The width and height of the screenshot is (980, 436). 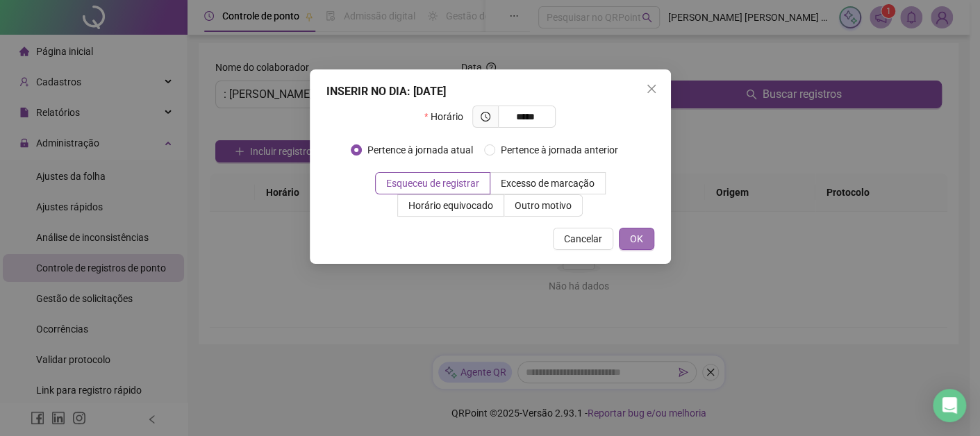 I want to click on span: Esqueceu de registrar, so click(x=433, y=183).